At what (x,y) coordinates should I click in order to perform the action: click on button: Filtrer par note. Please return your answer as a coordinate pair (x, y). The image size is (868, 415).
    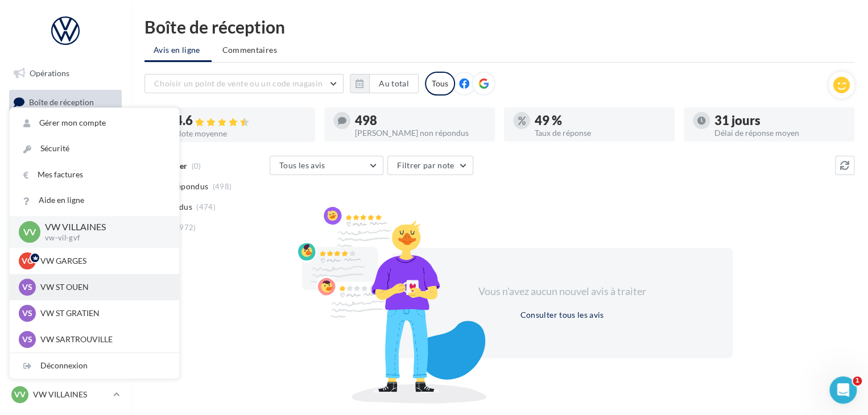
    Looking at the image, I should click on (430, 165).